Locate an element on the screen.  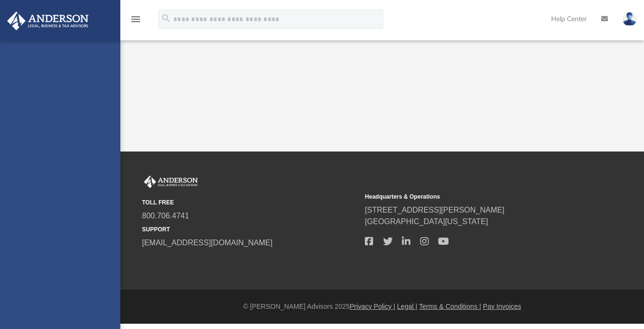
a: menu is located at coordinates (136, 22).